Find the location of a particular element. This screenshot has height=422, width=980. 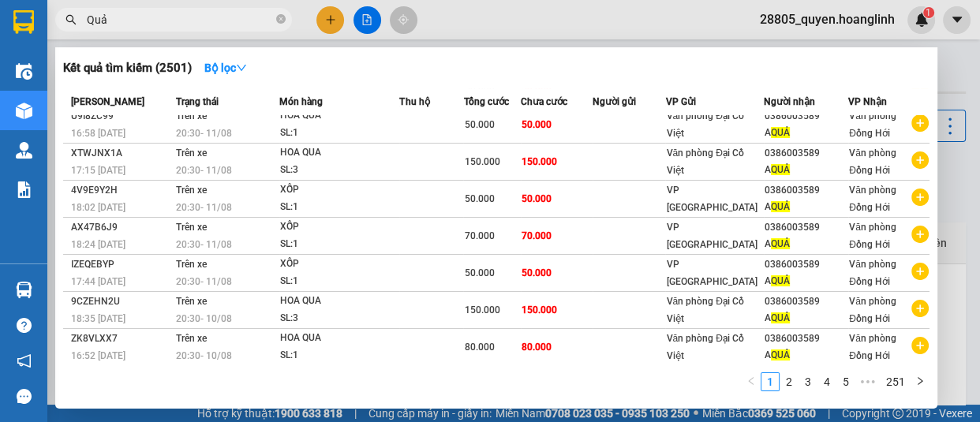

span: down is located at coordinates (242, 68).